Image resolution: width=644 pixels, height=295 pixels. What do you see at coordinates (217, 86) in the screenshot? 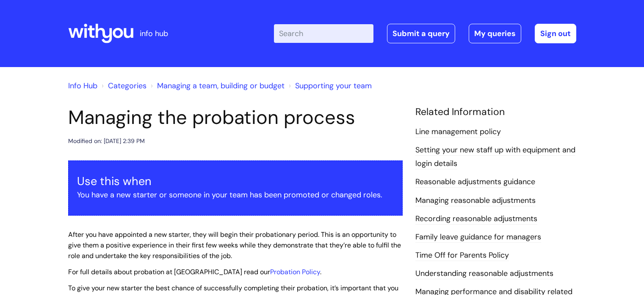
I see `li: Managing a team, building or budget` at bounding box center [217, 86].